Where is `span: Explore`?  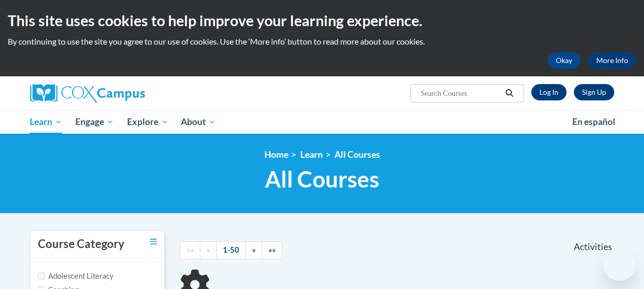 span: Explore is located at coordinates (147, 122).